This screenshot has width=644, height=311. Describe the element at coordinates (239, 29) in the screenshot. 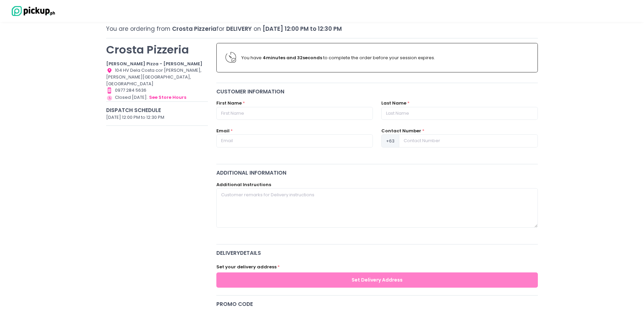

I see `span: Delivery` at that location.